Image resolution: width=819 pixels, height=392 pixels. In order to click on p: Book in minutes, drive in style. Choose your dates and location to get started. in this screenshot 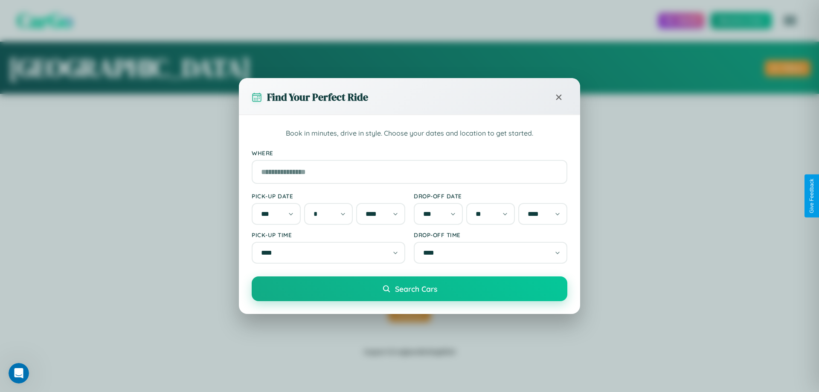, I will do `click(410, 134)`.